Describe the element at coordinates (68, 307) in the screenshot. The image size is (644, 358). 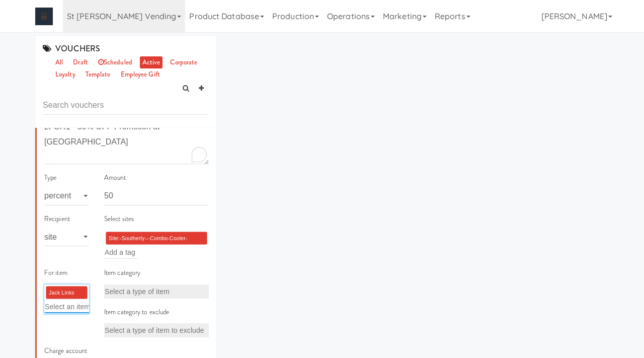
I see `input: Select an item` at that location.